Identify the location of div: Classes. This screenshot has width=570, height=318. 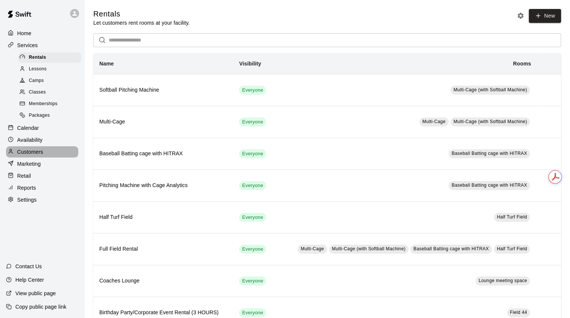
(49, 93).